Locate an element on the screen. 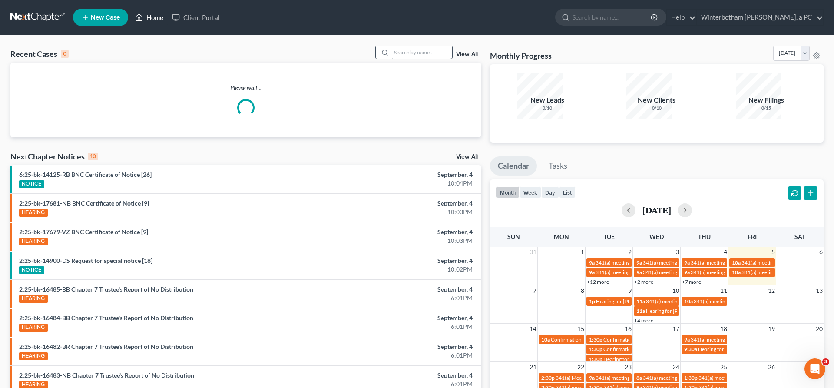 The width and height of the screenshot is (834, 388). a: Help is located at coordinates (681, 17).